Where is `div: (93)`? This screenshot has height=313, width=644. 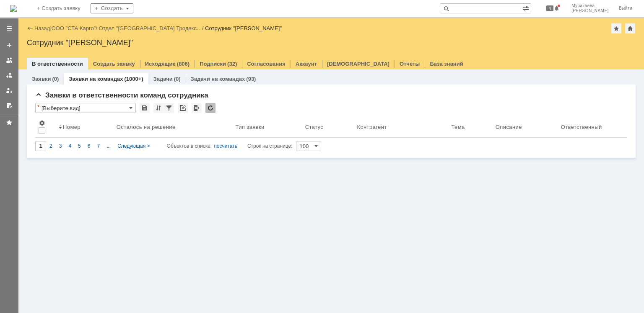 div: (93) is located at coordinates (251, 79).